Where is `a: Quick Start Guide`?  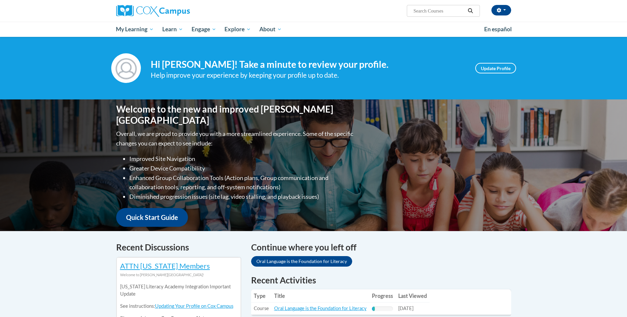 a: Quick Start Guide is located at coordinates (152, 217).